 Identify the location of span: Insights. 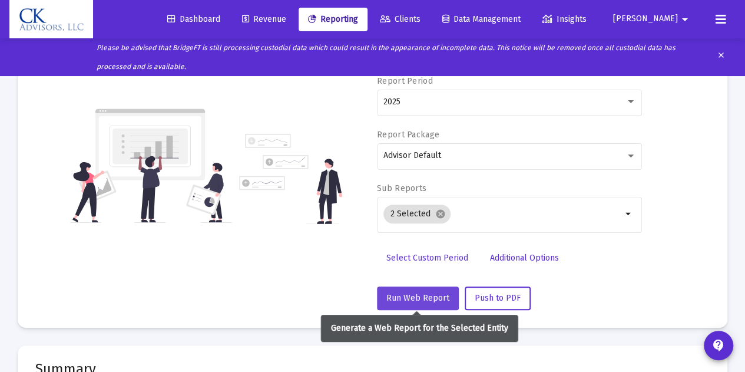
(564, 19).